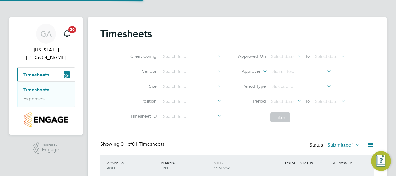 This screenshot has height=176, width=396. What do you see at coordinates (240, 165) in the screenshot?
I see `div: SITE` at bounding box center [240, 165].